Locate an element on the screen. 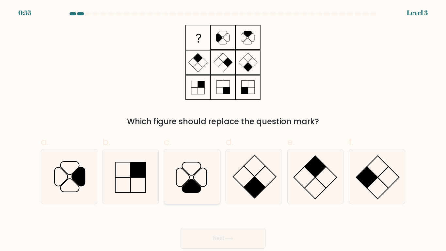  span: e. is located at coordinates (291, 142).